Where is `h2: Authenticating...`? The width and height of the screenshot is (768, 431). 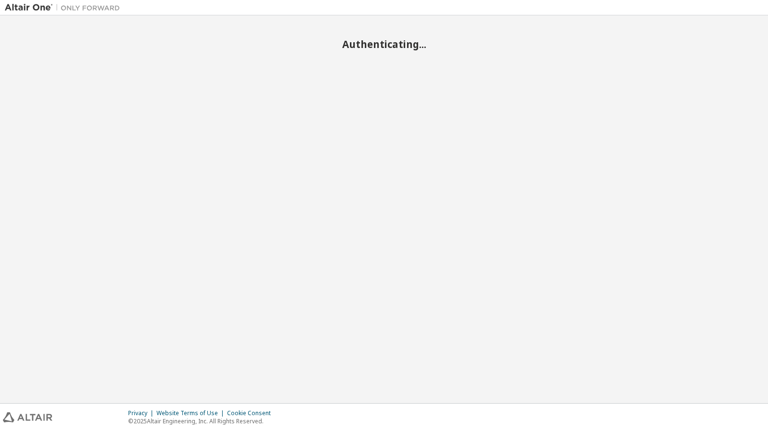
h2: Authenticating... is located at coordinates (384, 44).